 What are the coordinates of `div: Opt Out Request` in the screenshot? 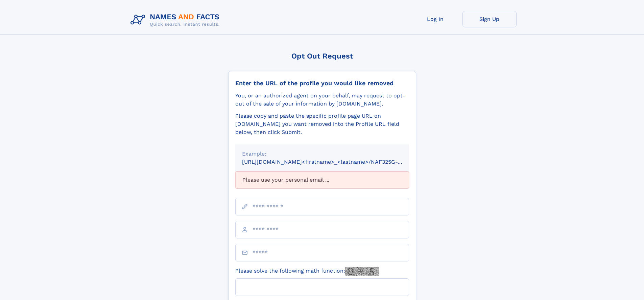 It's located at (322, 55).